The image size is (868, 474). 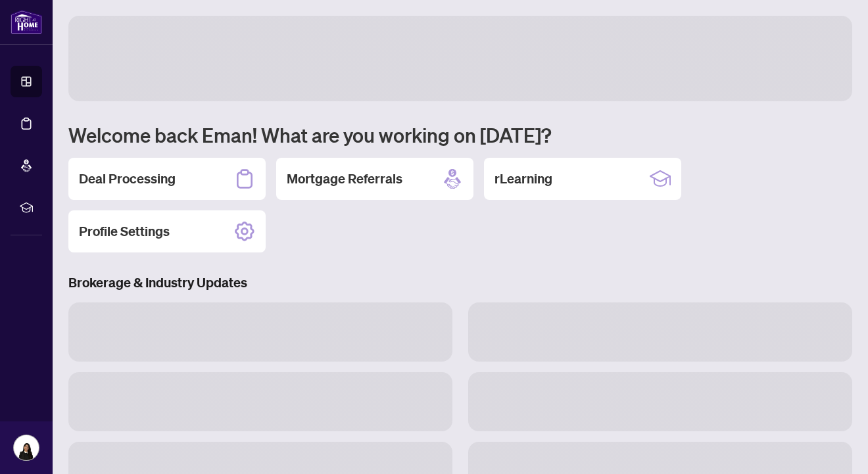 I want to click on img: logo, so click(x=26, y=21).